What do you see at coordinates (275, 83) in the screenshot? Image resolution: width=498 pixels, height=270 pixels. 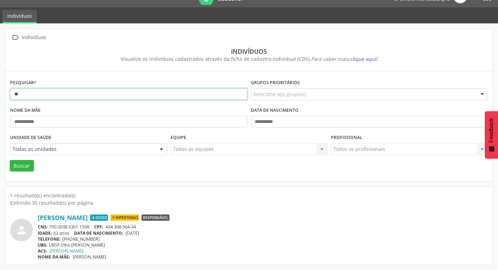 I see `label: Grupos prioritários` at bounding box center [275, 83].